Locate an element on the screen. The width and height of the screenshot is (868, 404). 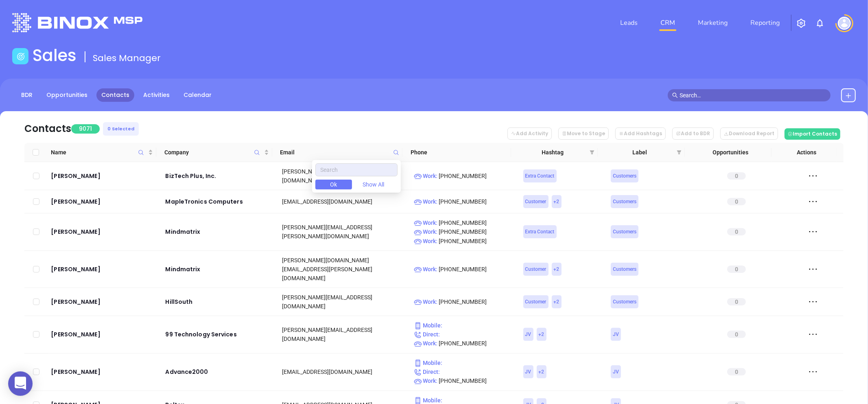
a: Advance2000 is located at coordinates (218, 372).